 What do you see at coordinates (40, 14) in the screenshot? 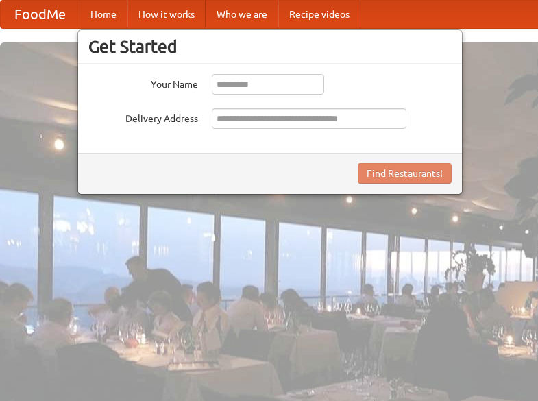
I see `a: FoodMe` at bounding box center [40, 14].